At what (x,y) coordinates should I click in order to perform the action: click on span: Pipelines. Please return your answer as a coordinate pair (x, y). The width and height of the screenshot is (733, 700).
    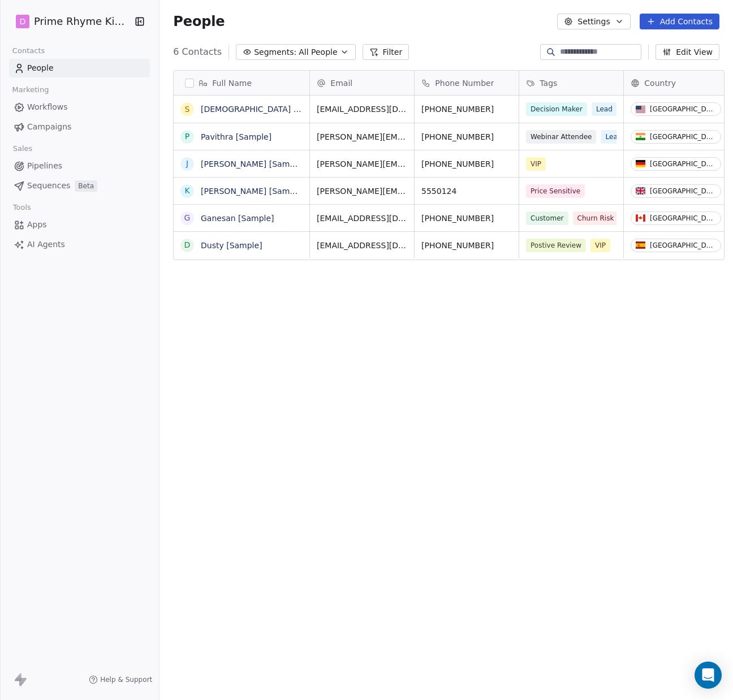
    Looking at the image, I should click on (44, 165).